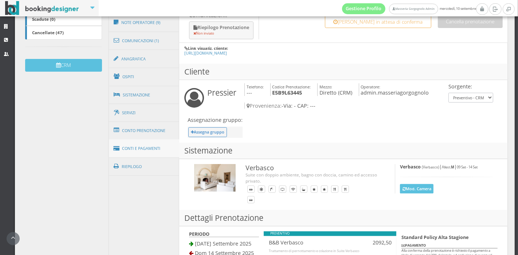 Image resolution: width=518 pixels, height=255 pixels. What do you see at coordinates (394, 90) in the screenshot?
I see `h4: admin.masseriagorgognolo` at bounding box center [394, 90].